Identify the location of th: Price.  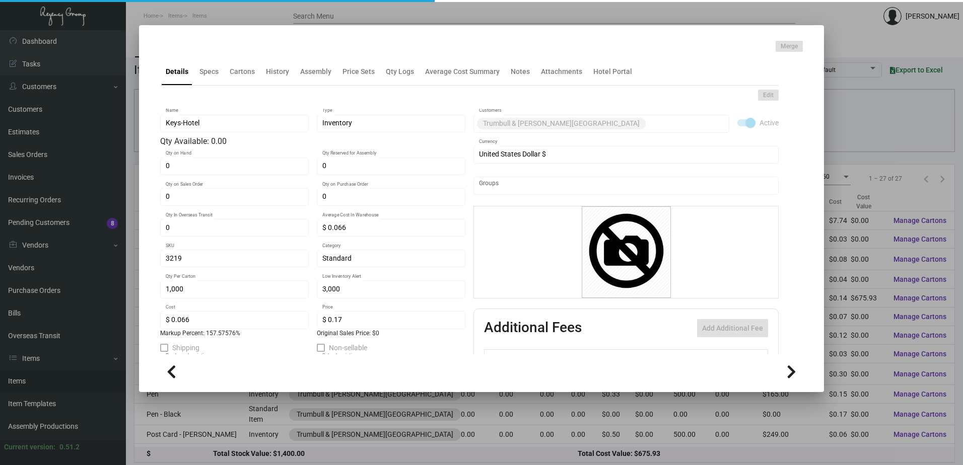
(690, 359).